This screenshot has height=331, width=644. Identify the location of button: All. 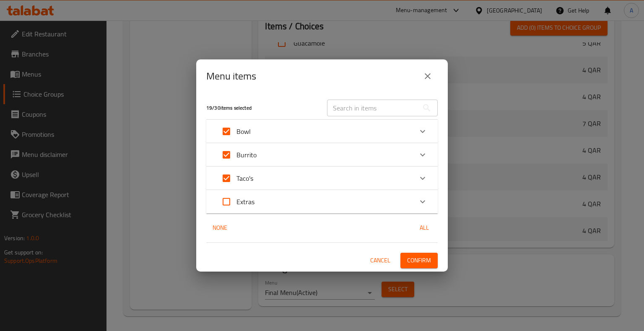
(425, 228).